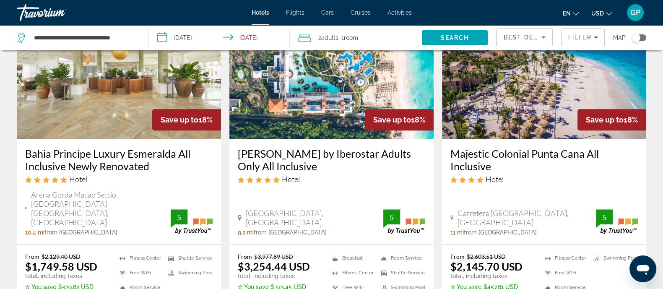  What do you see at coordinates (455, 38) in the screenshot?
I see `span: Search` at bounding box center [455, 38].